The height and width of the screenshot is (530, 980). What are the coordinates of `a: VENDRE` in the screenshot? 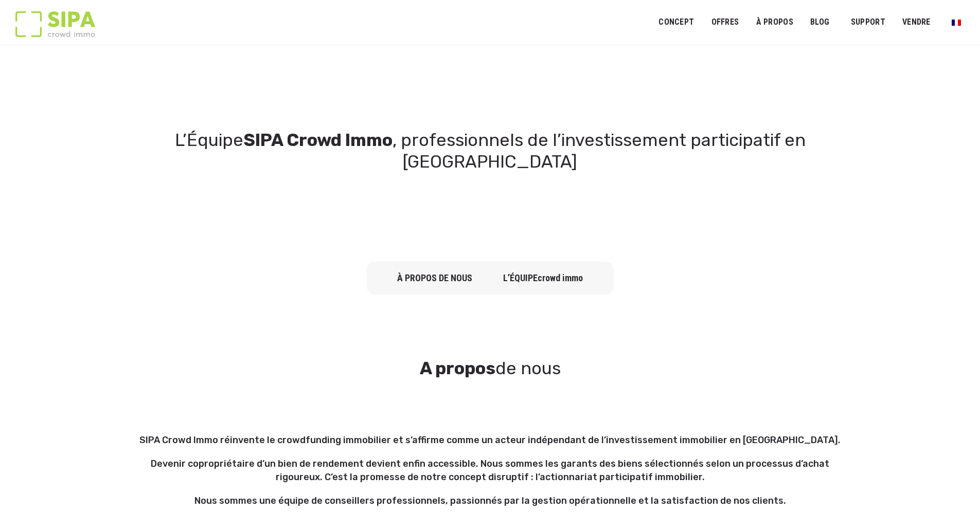 It's located at (916, 22).